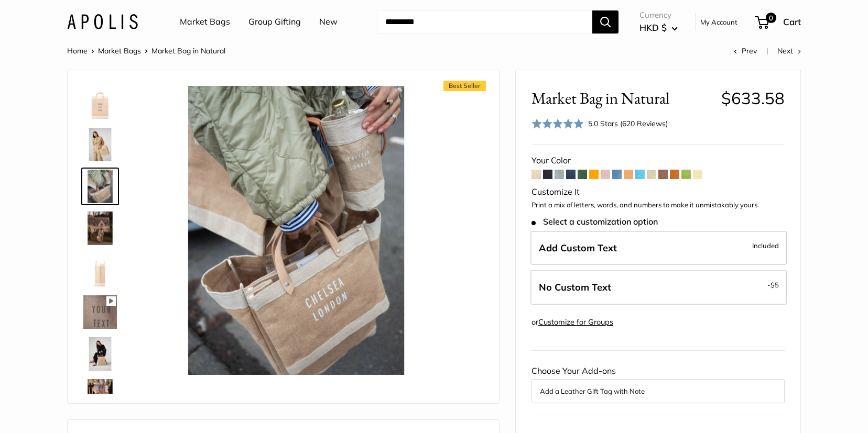 The image size is (868, 433). I want to click on label: Add Custom Text, so click(658, 248).